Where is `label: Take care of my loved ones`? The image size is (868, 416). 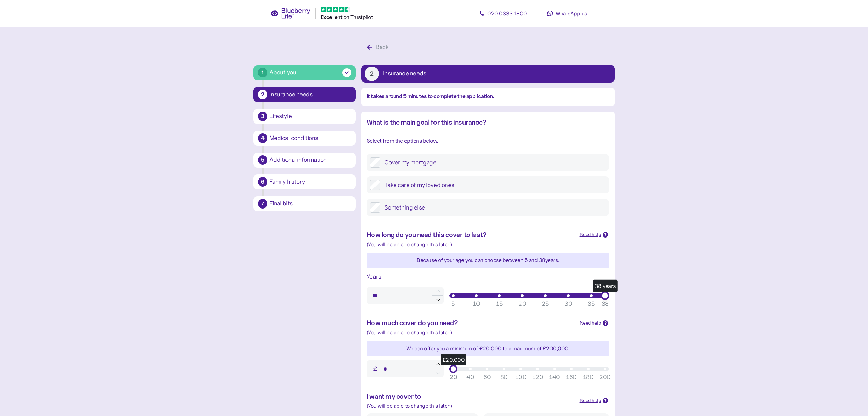
label: Take care of my loved ones is located at coordinates (493, 185).